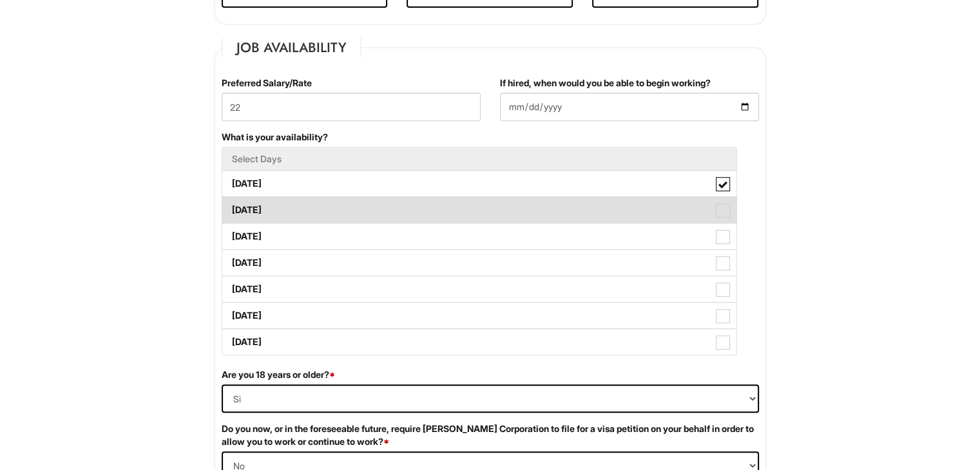 This screenshot has height=470, width=980. What do you see at coordinates (351, 107) in the screenshot?
I see `input: Preferred Salary/Rate` at bounding box center [351, 107].